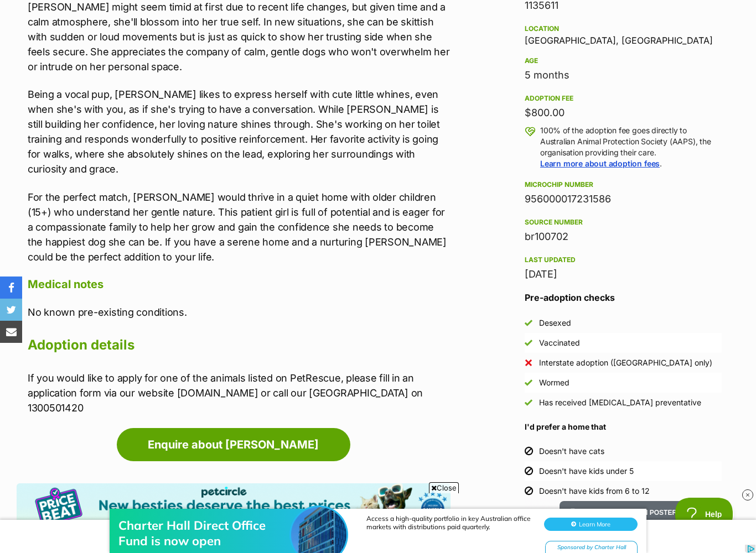  I want to click on p: If you would like to apply for one of the animals listed on PetRescue, please fill in an applicat..., so click(239, 393).